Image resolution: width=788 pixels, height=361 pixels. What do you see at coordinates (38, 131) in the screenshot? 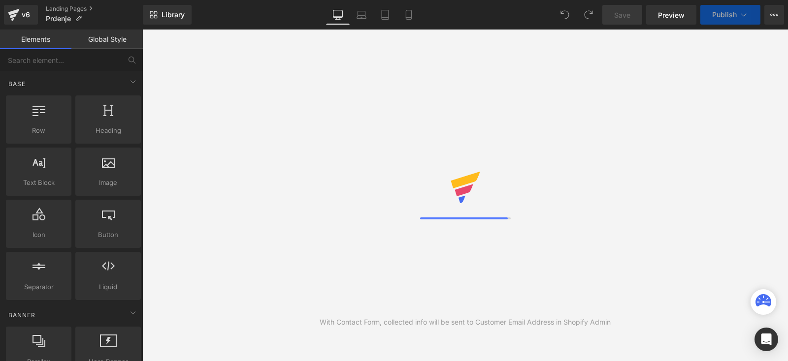
I see `span: Row` at bounding box center [38, 131].